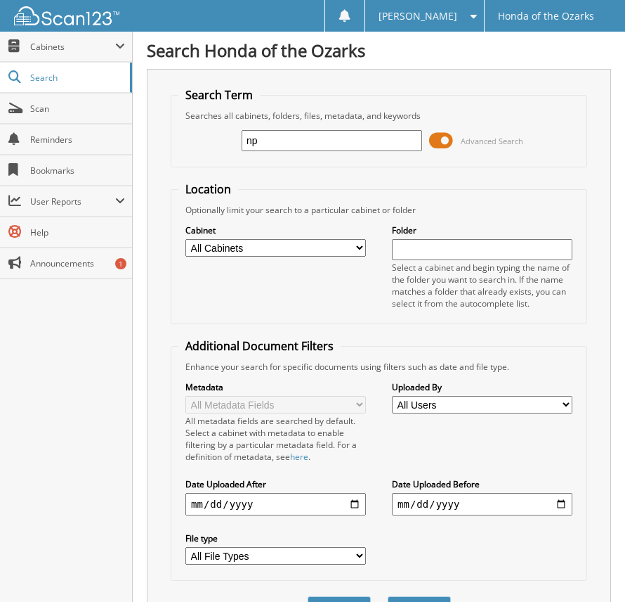 The height and width of the screenshot is (602, 625). Describe the element at coordinates (77, 232) in the screenshot. I see `span: Help` at that location.